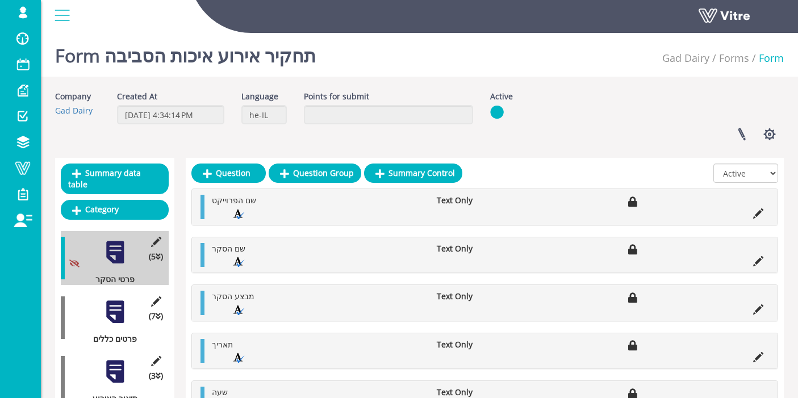  What do you see at coordinates (156, 257) in the screenshot?
I see `span: (5 )` at bounding box center [156, 257].